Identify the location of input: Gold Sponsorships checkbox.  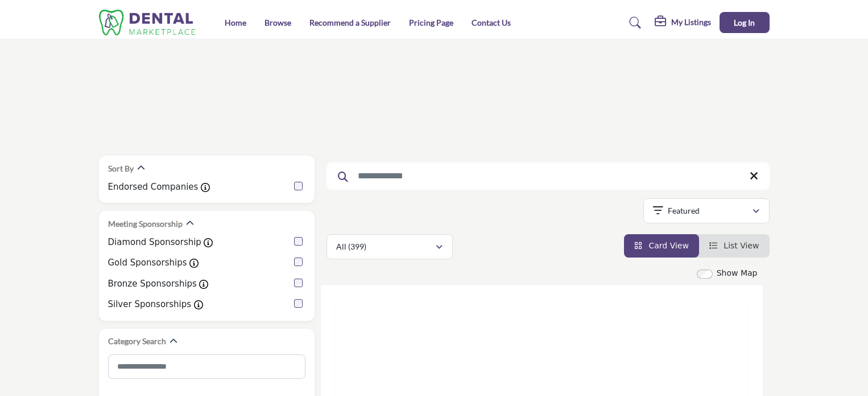
(298, 262).